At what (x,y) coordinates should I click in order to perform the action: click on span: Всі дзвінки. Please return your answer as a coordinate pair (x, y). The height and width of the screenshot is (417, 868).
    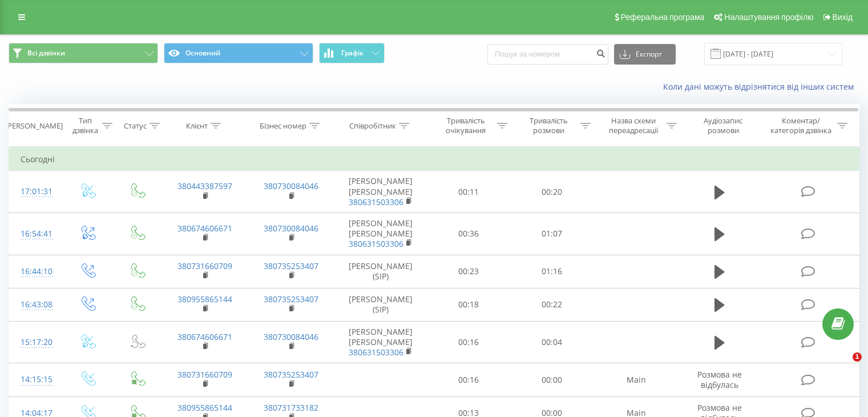
    Looking at the image, I should click on (46, 53).